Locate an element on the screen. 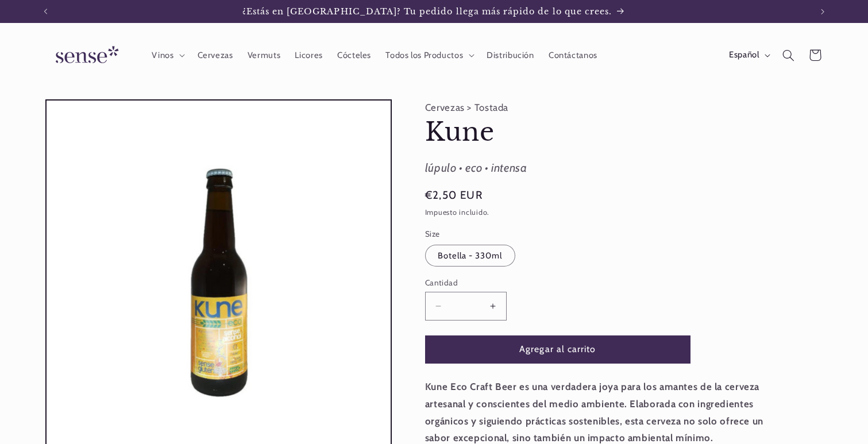 This screenshot has width=868, height=444. span: Vermuts is located at coordinates (264, 55).